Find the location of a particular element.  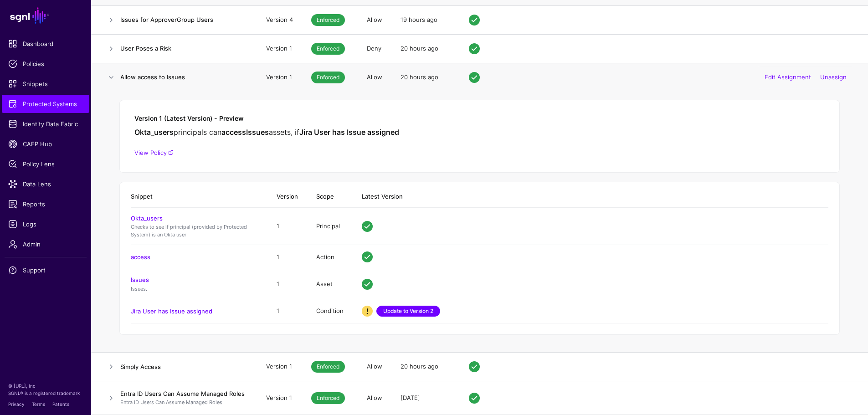

span: Policies is located at coordinates (45, 64).